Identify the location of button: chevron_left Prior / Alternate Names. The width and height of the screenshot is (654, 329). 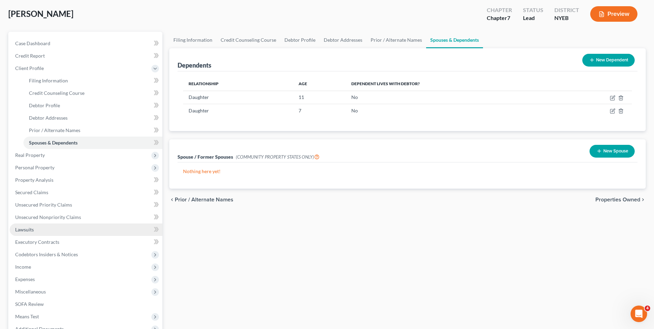
(201, 200).